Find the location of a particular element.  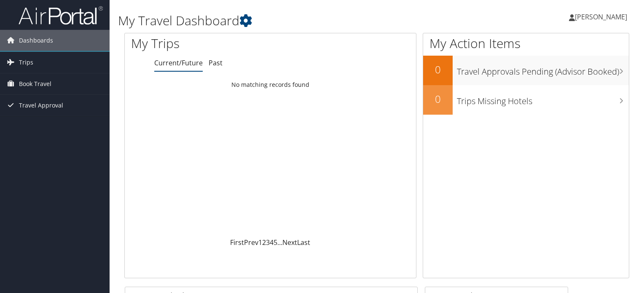

h1: My Action Items is located at coordinates (526, 44).